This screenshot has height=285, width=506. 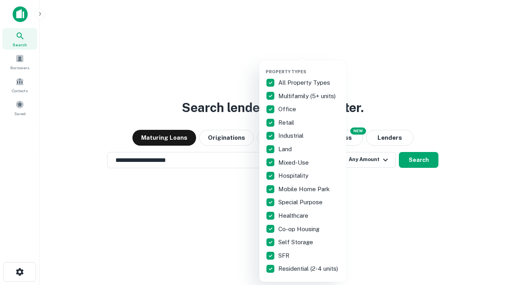 I want to click on p: Healthcare, so click(x=294, y=216).